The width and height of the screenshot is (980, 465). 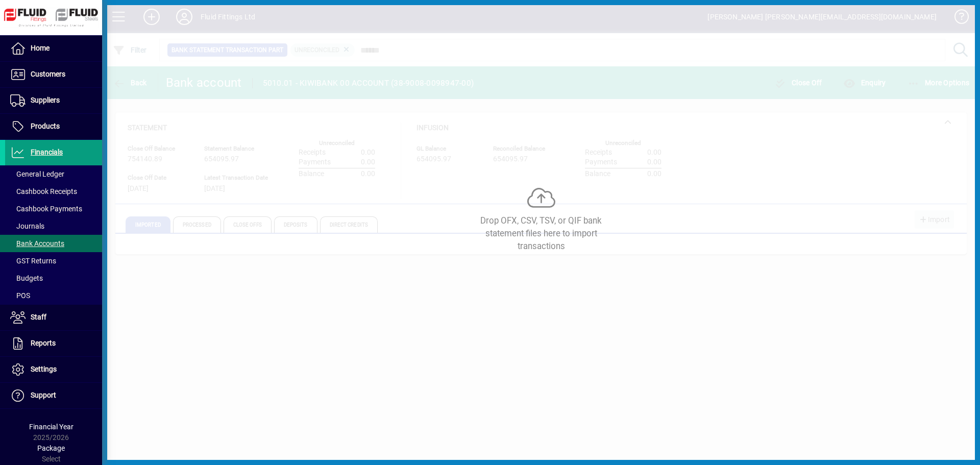 What do you see at coordinates (53, 174) in the screenshot?
I see `a: General Ledger` at bounding box center [53, 174].